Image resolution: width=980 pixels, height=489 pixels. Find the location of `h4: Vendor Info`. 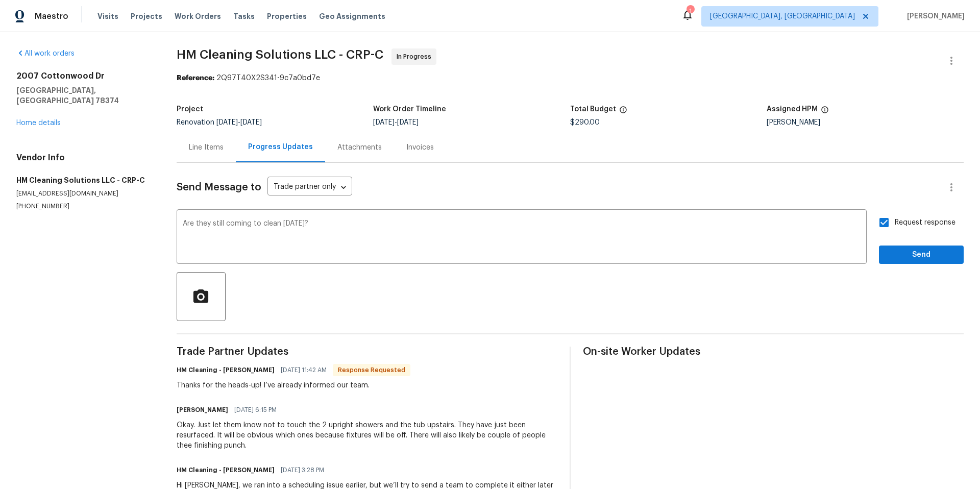

h4: Vendor Info is located at coordinates (84, 158).